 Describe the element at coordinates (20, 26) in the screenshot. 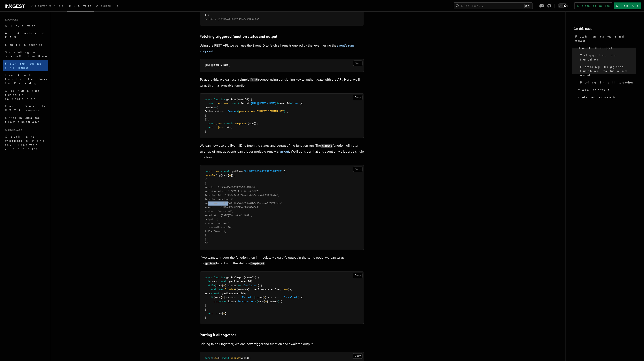

I see `span: All examples` at that location.